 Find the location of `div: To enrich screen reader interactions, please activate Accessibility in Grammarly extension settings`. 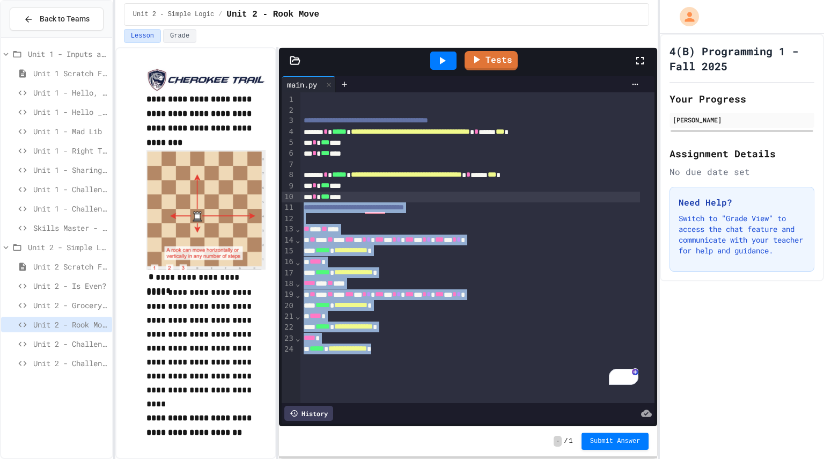

div: To enrich screen reader interactions, please activate Accessibility in Grammarly extension settings is located at coordinates (478, 247).